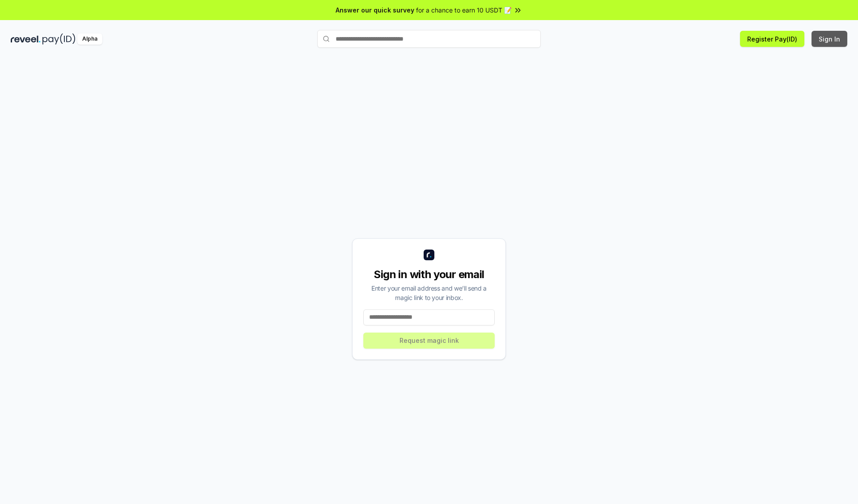  Describe the element at coordinates (59, 39) in the screenshot. I see `img: pay_id` at that location.